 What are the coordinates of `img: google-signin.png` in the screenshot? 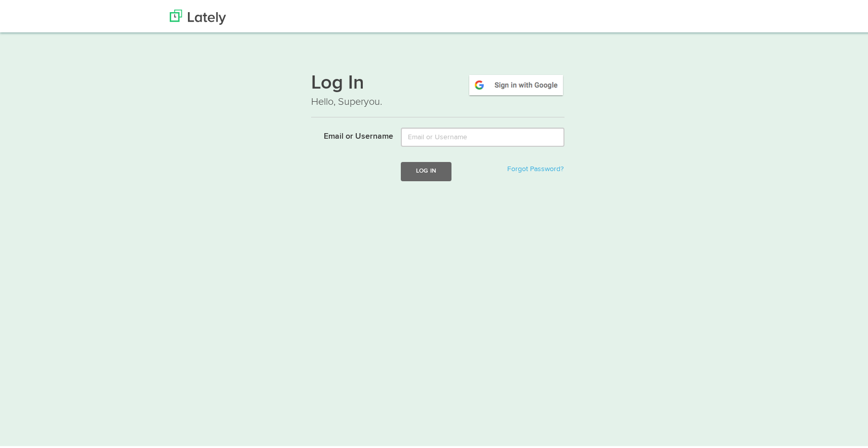 It's located at (516, 83).